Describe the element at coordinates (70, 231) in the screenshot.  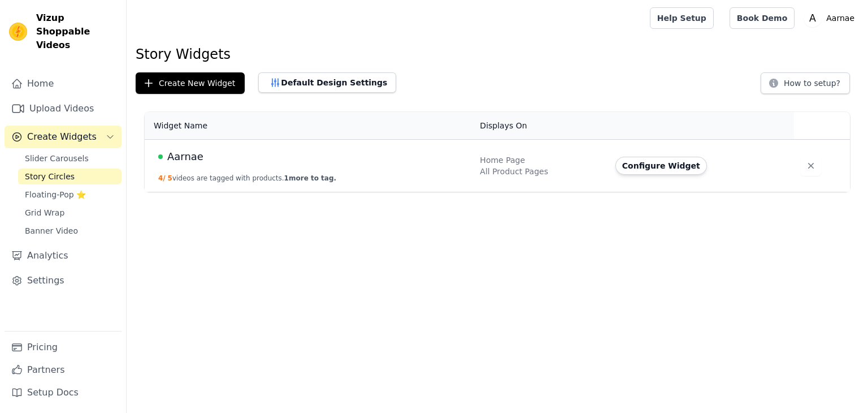
I see `a: Banner Video` at that location.